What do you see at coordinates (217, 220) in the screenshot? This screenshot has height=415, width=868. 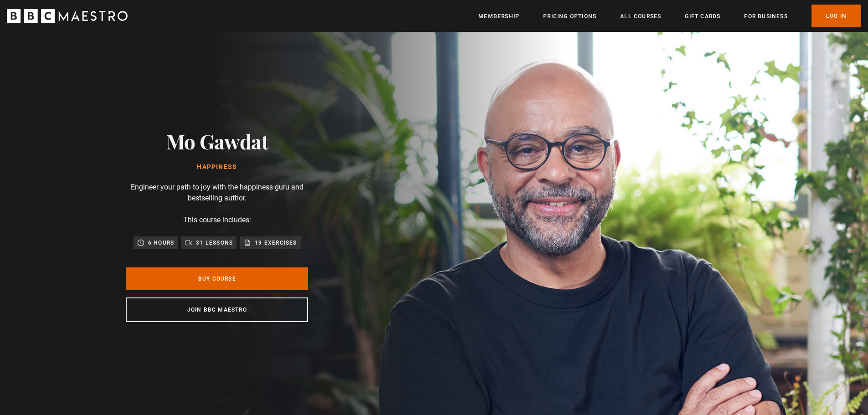 I see `p: This course includes:` at bounding box center [217, 220].